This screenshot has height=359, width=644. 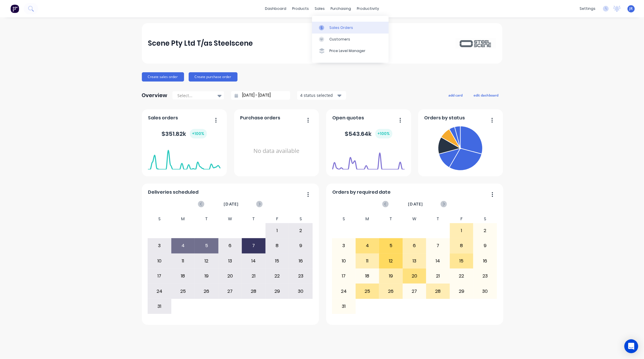 What do you see at coordinates (340, 9) in the screenshot?
I see `div: purchasing` at bounding box center [340, 9].